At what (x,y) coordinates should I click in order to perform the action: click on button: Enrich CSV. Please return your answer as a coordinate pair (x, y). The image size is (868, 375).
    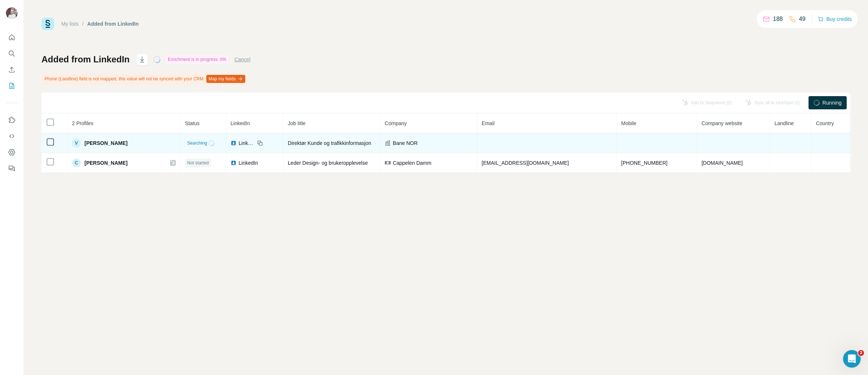
    Looking at the image, I should click on (12, 70).